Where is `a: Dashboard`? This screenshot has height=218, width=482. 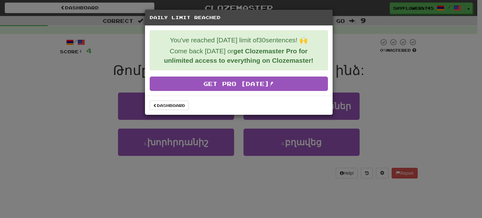 a: Dashboard is located at coordinates (169, 105).